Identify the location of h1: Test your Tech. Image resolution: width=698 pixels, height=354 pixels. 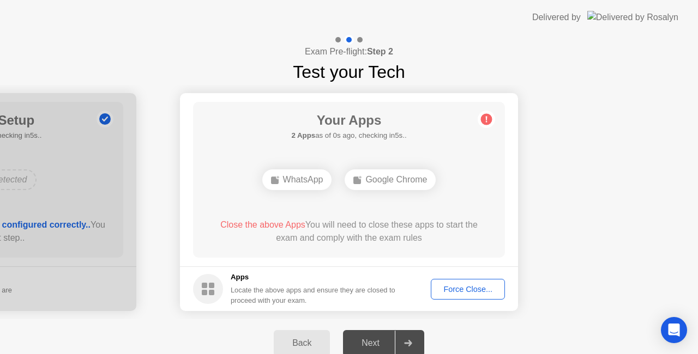
(349, 72).